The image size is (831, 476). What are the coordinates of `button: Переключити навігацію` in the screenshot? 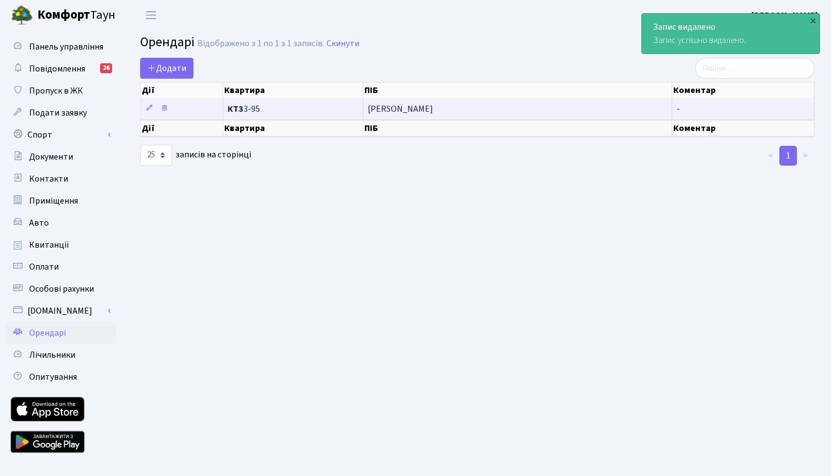 It's located at (151, 15).